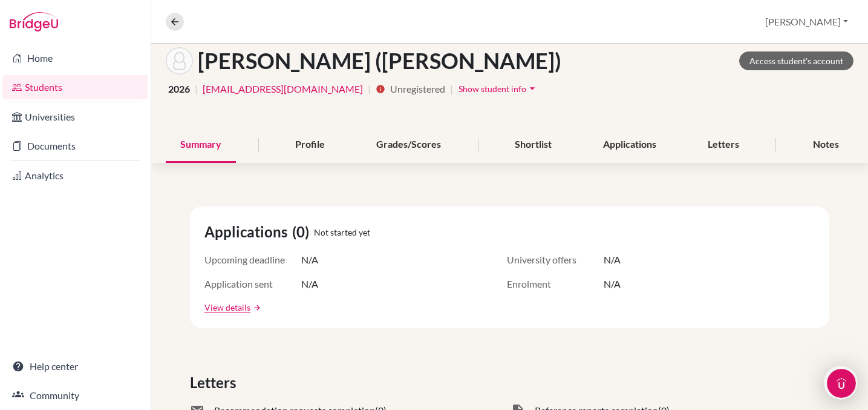 This screenshot has height=410, width=868. I want to click on span: Not started yet, so click(342, 232).